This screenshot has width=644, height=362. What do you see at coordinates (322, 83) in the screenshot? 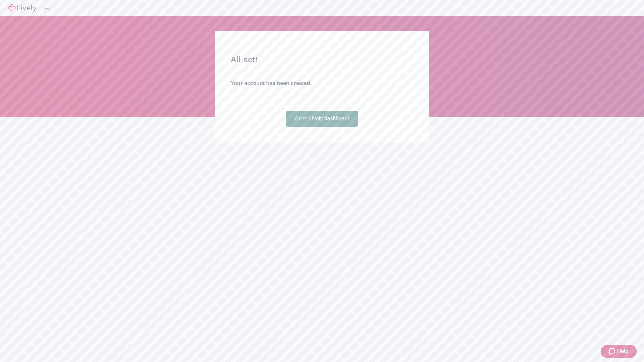
I see `h4: Your account has been created.` at bounding box center [322, 83].